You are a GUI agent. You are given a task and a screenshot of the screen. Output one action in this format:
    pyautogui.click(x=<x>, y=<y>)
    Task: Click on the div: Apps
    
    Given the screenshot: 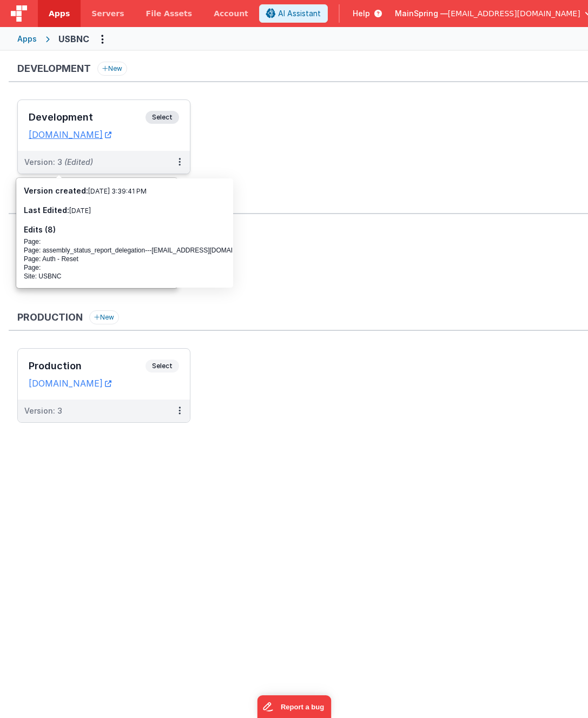 What is the action you would take?
    pyautogui.click(x=27, y=39)
    